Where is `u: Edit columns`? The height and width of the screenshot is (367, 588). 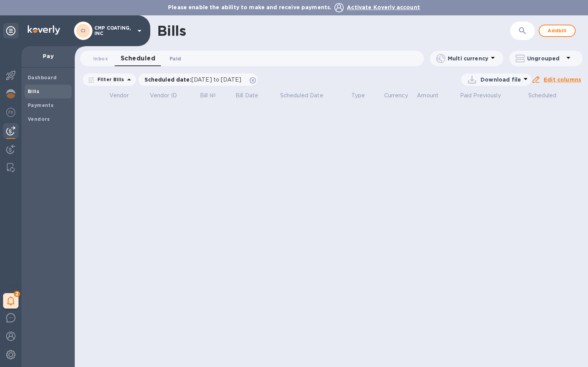
u: Edit columns is located at coordinates (562, 80).